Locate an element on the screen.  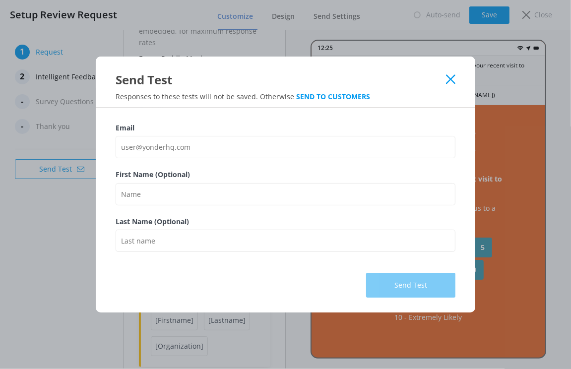
div: Send Test is located at coordinates (281, 79).